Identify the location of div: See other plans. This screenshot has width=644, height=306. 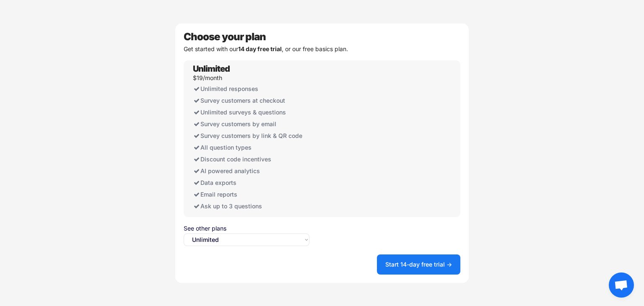
(247, 229).